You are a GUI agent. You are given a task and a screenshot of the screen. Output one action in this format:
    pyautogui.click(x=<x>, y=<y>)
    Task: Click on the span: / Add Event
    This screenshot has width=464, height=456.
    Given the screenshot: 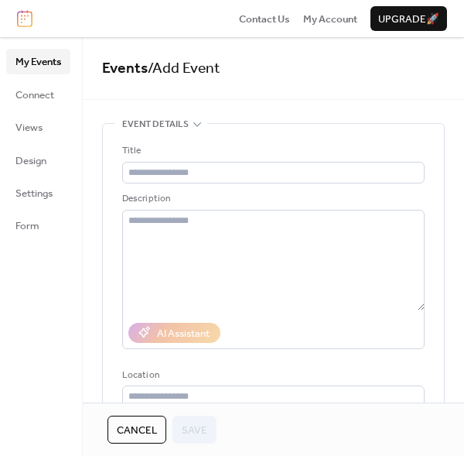 What is the action you would take?
    pyautogui.click(x=184, y=68)
    